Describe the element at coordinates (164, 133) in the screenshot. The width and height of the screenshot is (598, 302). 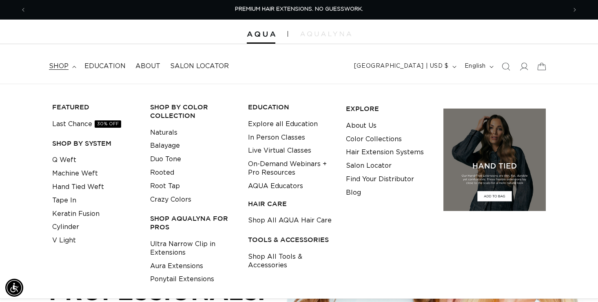
I see `a: Naturals` at that location.